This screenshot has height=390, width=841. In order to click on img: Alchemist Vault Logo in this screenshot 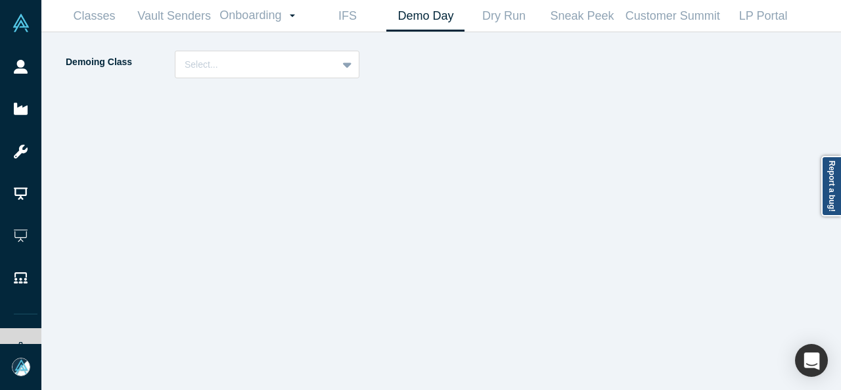, I will do `click(21, 23)`.